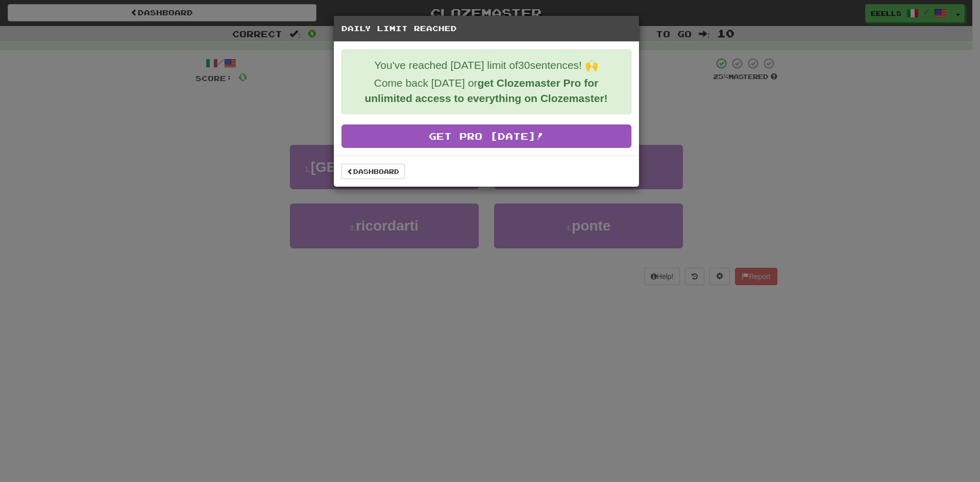 Image resolution: width=980 pixels, height=482 pixels. What do you see at coordinates (486, 90) in the screenshot?
I see `strong: get Clozemaster Pro for unlimited access to everything on Clozemaster!` at bounding box center [486, 90].